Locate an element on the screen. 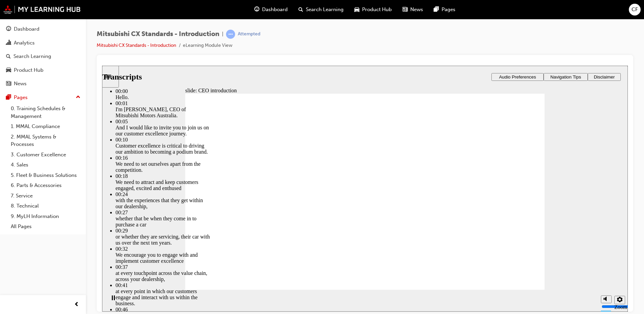  span: up-icon is located at coordinates (78, 97).